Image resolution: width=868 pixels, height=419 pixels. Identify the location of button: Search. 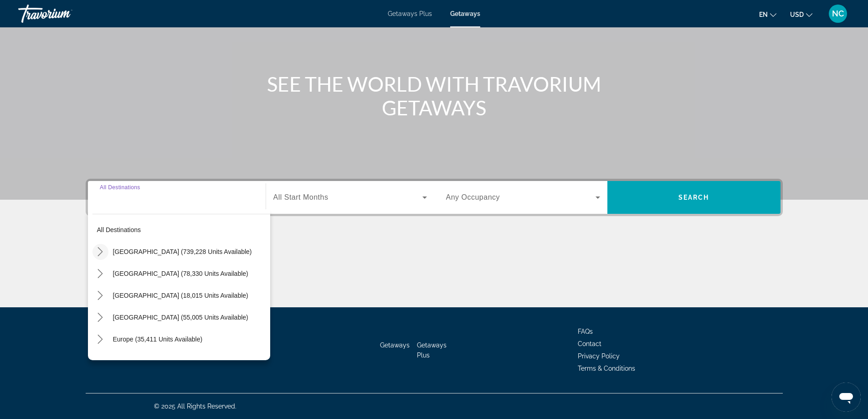
(694, 198).